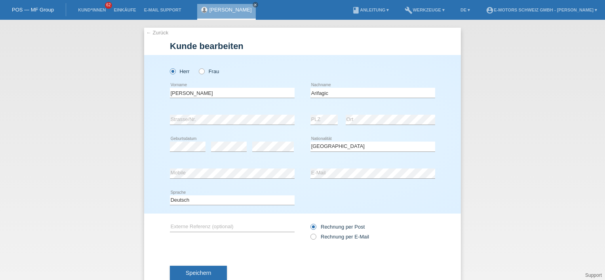 The width and height of the screenshot is (605, 280). What do you see at coordinates (593, 276) in the screenshot?
I see `a: Support` at bounding box center [593, 276].